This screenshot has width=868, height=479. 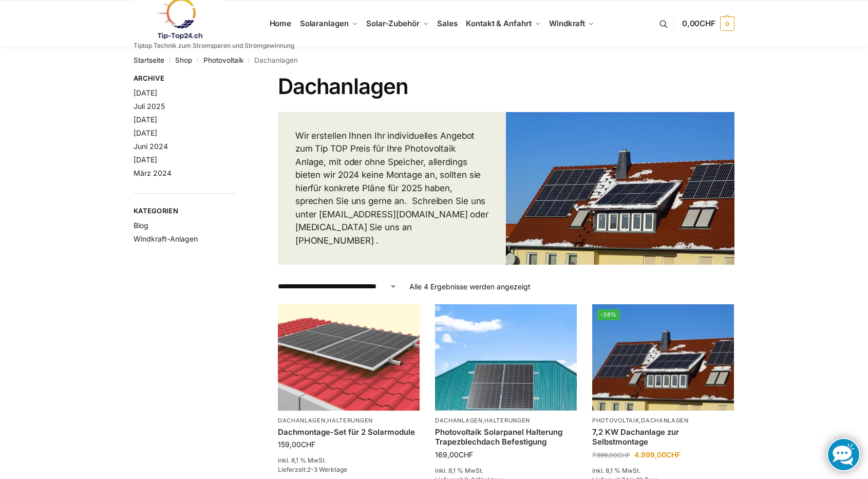 What do you see at coordinates (149, 106) in the screenshot?
I see `a: Juli 2025` at bounding box center [149, 106].